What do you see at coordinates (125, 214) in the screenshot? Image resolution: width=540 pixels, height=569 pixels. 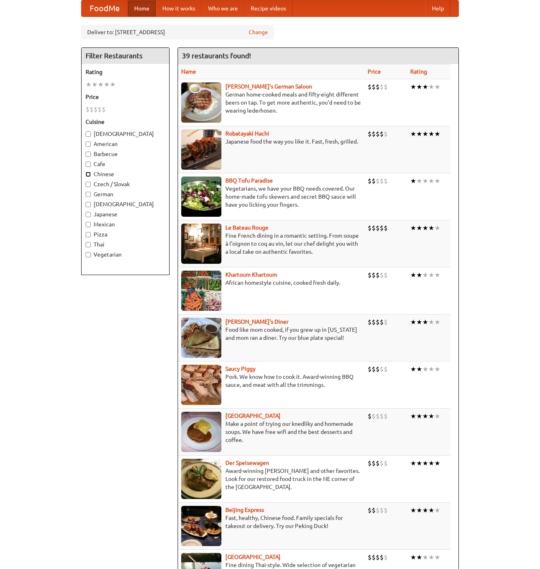 I see `label: Japanese` at bounding box center [125, 214].